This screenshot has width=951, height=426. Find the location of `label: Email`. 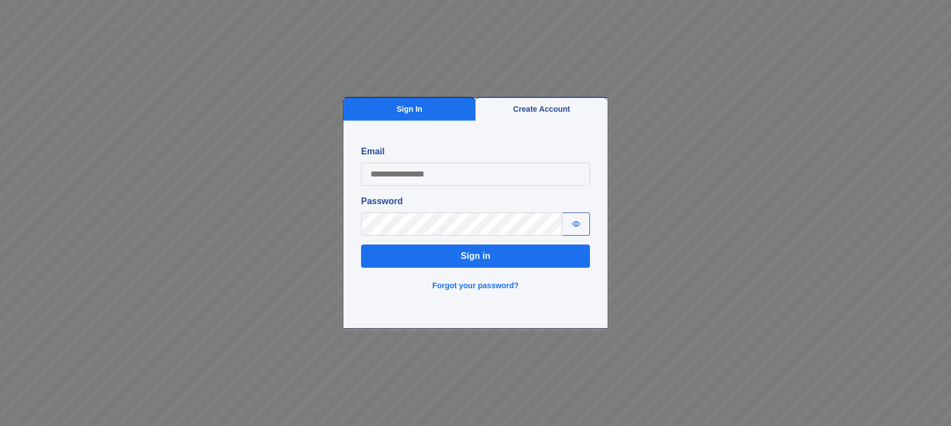

label: Email is located at coordinates (476, 152).